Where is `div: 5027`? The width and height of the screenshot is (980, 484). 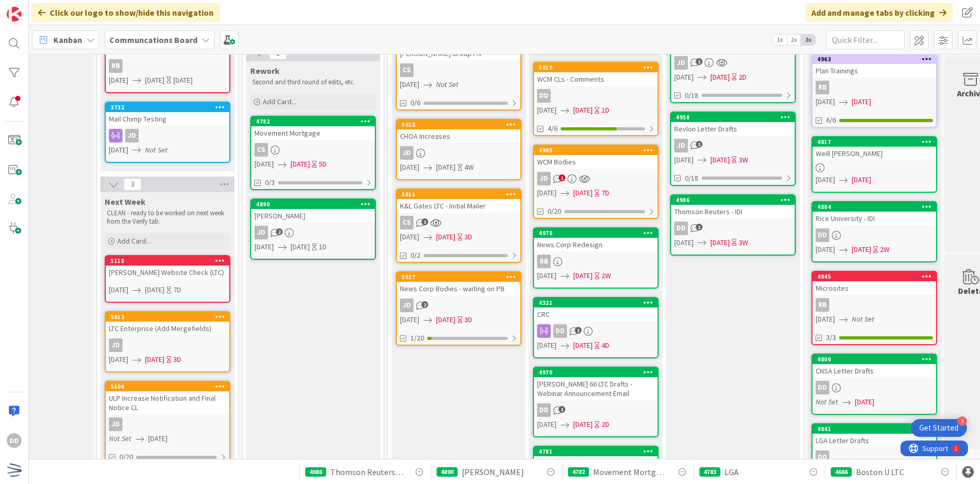
div: 5027 is located at coordinates (458, 277).